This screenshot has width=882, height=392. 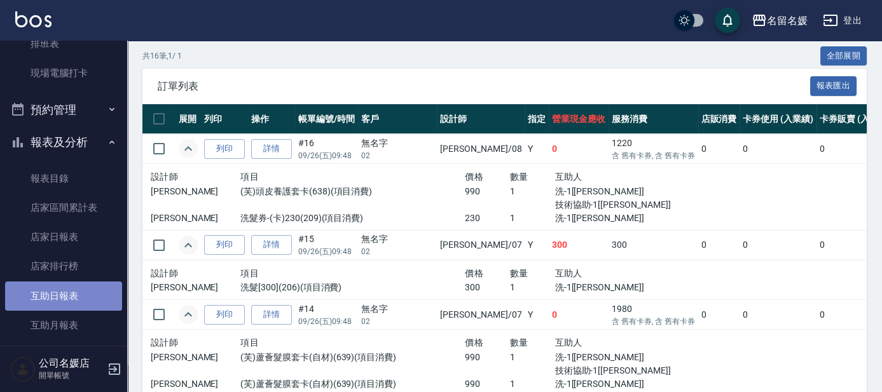 What do you see at coordinates (326, 119) in the screenshot?
I see `th: 帳單編號/時間` at bounding box center [326, 119].